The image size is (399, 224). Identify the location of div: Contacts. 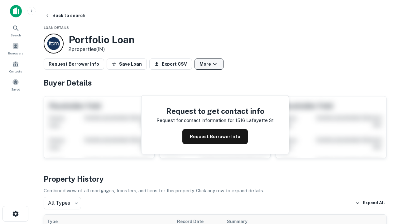
(16, 67).